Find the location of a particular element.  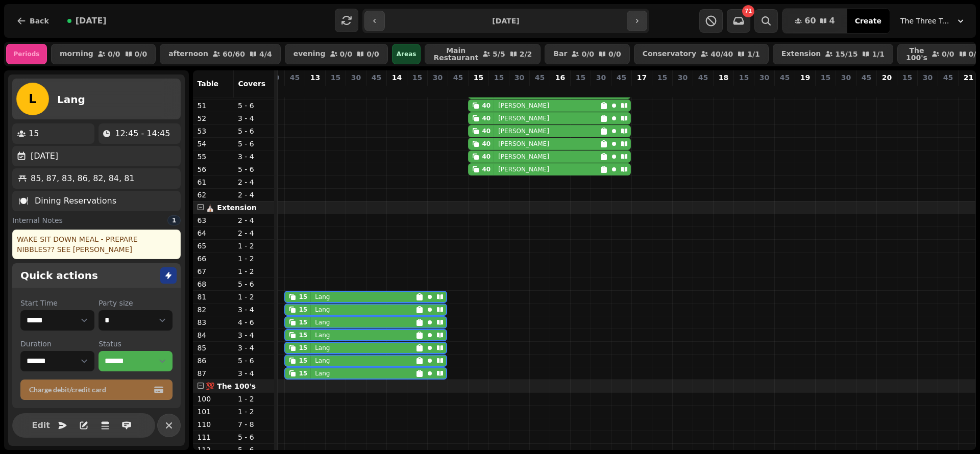

button: Bar0/00/0 is located at coordinates (587, 54).